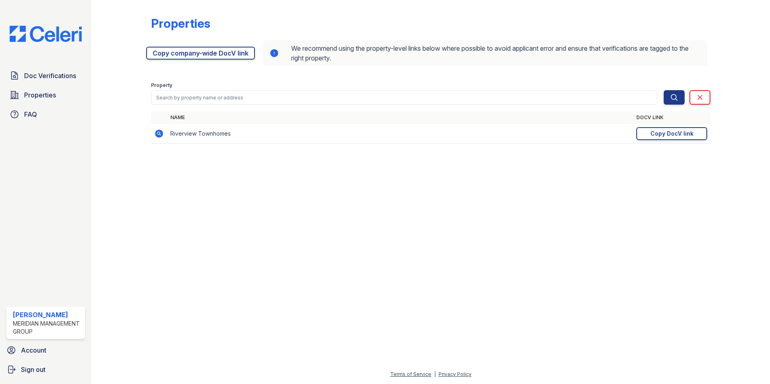  I want to click on img: CE_Logo_Blue-a8612792a0a2168367f1c8372b55b34899dd931a85d93a1a3d3e32e68fde9ad4.png, so click(46, 34).